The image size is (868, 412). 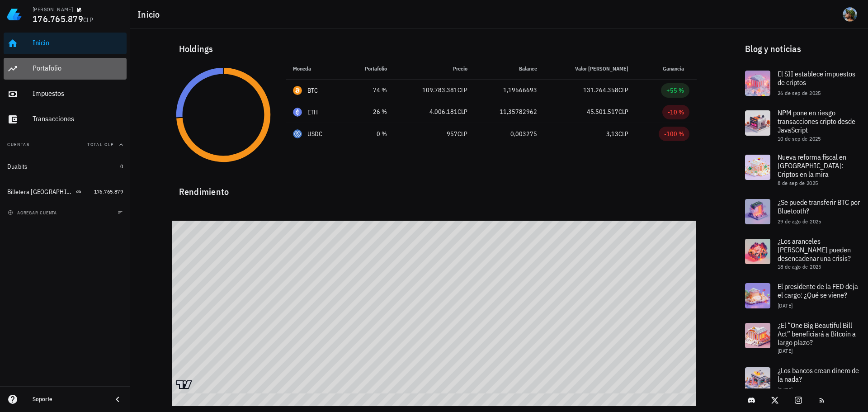 What do you see at coordinates (65, 69) in the screenshot?
I see `a: Portafolio` at bounding box center [65, 69].